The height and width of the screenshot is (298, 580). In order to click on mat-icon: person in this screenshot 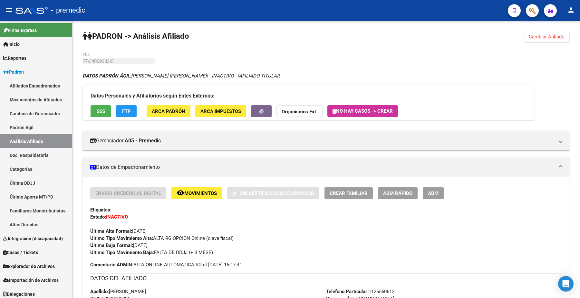, I will do `click(571, 10)`.